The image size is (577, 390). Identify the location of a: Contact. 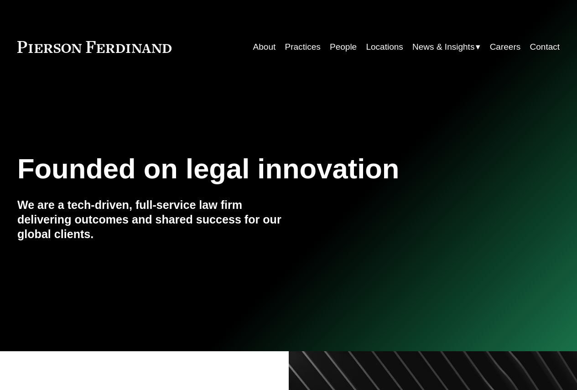
(545, 47).